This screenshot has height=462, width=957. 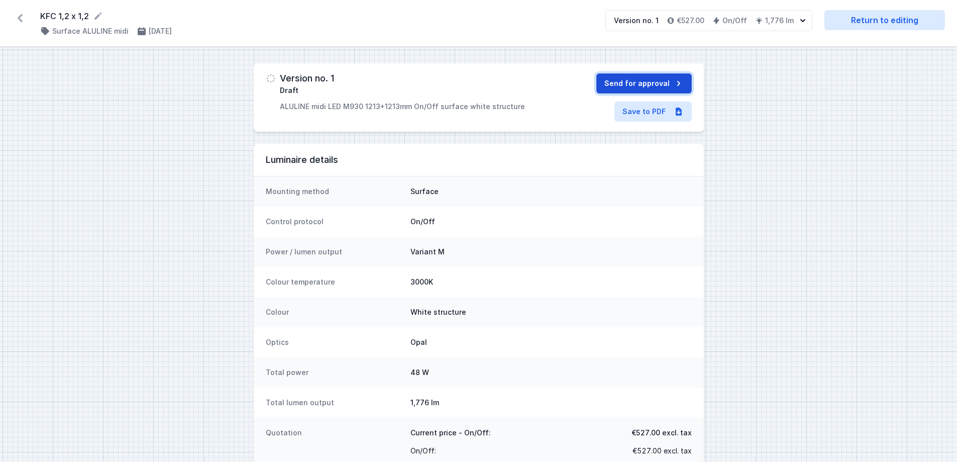 I want to click on a: Save to PDF, so click(x=653, y=112).